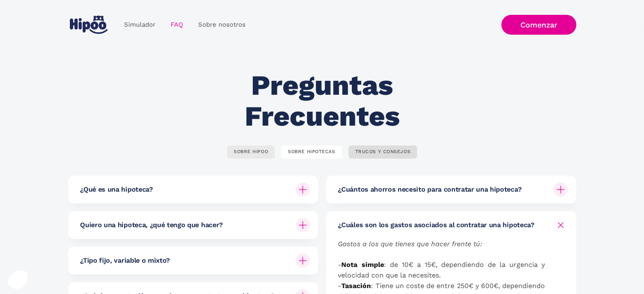 The image size is (644, 294). What do you see at coordinates (89, 25) in the screenshot?
I see `a: home` at bounding box center [89, 25].